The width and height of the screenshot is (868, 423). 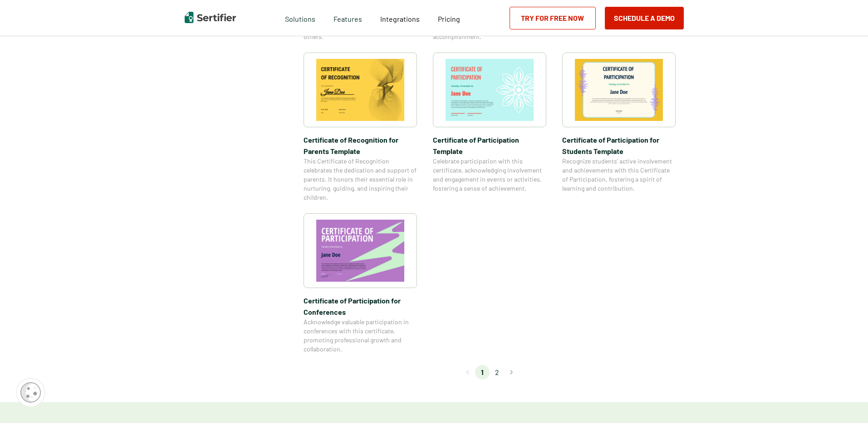 I want to click on a: Certificate of Participation for Conference​sCertificate of Participation for Conference​sAcknowl..., so click(x=360, y=284).